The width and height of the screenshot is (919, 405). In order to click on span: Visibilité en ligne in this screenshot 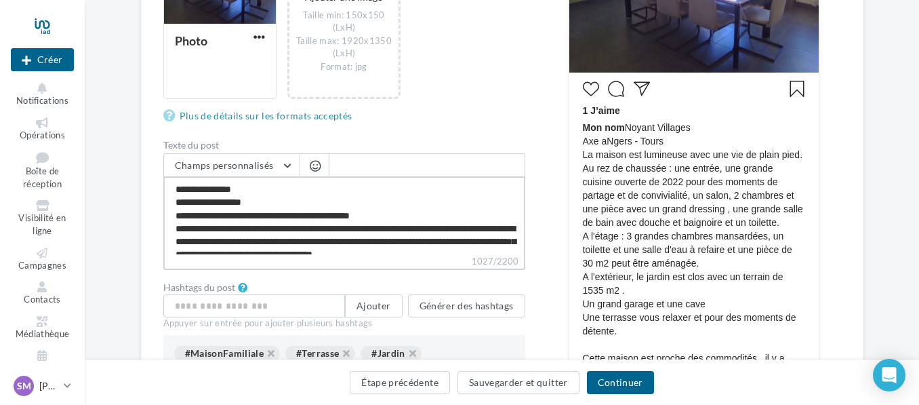, I will do `click(42, 224)`.